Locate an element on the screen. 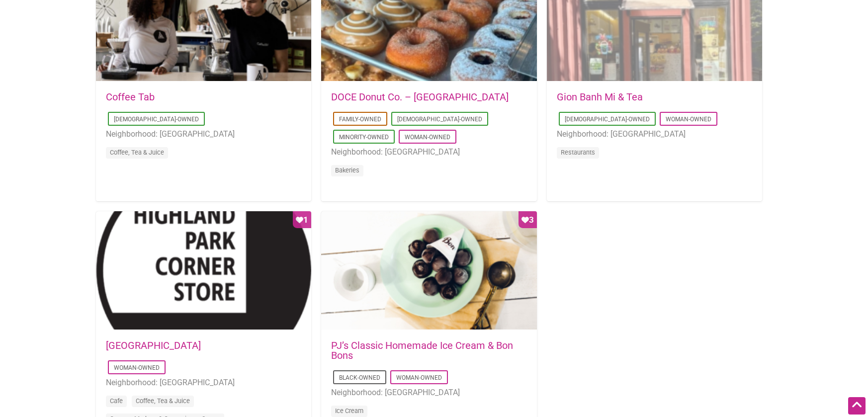 Image resolution: width=868 pixels, height=417 pixels. a: Family-Owned is located at coordinates (360, 120).